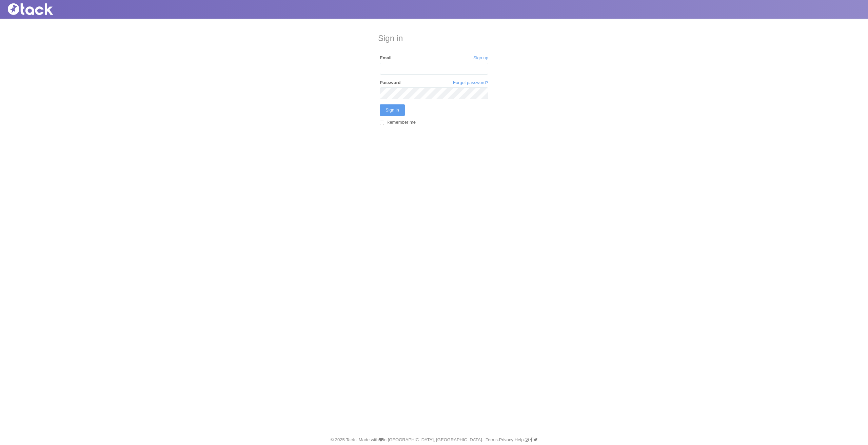 The width and height of the screenshot is (868, 445). I want to click on img: Tack, so click(39, 9).